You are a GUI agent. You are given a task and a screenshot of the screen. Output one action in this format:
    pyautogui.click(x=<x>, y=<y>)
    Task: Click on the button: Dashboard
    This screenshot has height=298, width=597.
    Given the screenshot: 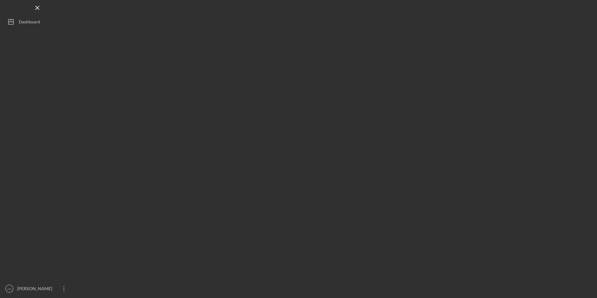 What is the action you would take?
    pyautogui.click(x=37, y=22)
    